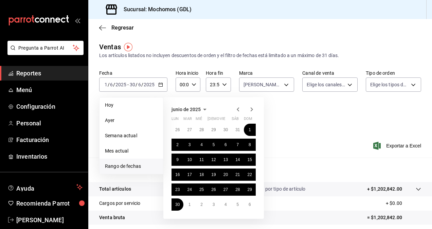 This screenshot has height=229, width=432. I want to click on button: 7 de junio de 2025, so click(237, 145).